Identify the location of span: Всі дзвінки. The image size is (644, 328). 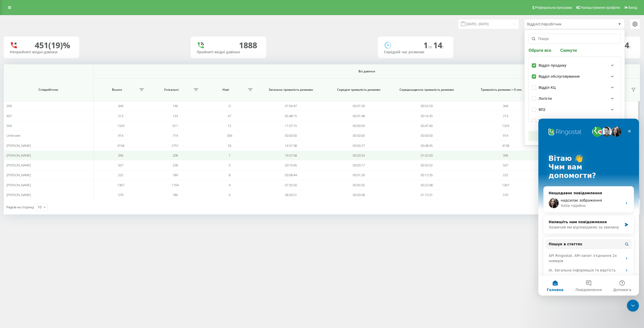
(366, 71).